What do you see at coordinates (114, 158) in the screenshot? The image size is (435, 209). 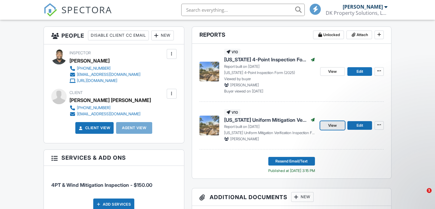 I see `h3: Services & Add ons` at bounding box center [114, 158].